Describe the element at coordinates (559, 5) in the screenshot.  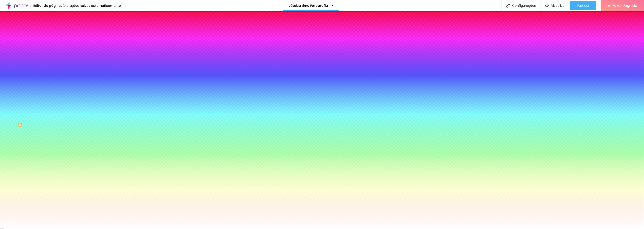
I see `span: Visualizar` at that location.